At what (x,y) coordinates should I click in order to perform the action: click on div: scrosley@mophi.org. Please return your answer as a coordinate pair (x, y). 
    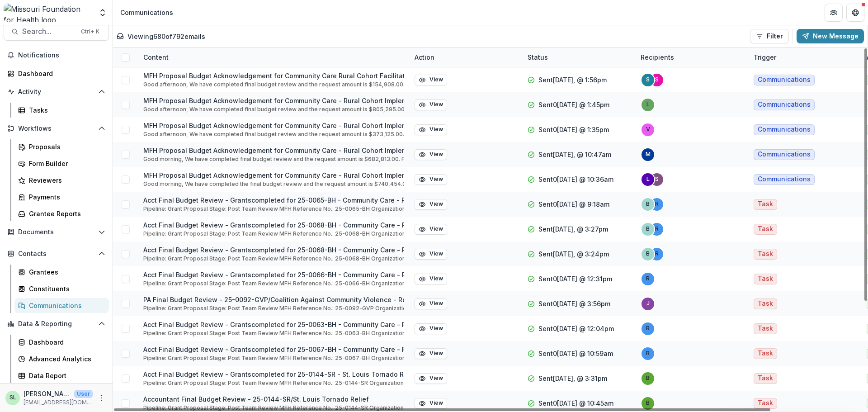
    Looking at the image, I should click on (648, 80).